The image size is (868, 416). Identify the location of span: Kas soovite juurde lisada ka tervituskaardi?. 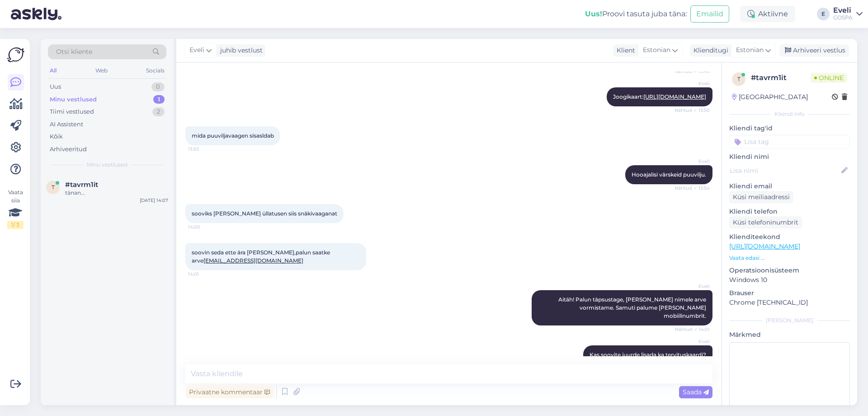
(647, 354).